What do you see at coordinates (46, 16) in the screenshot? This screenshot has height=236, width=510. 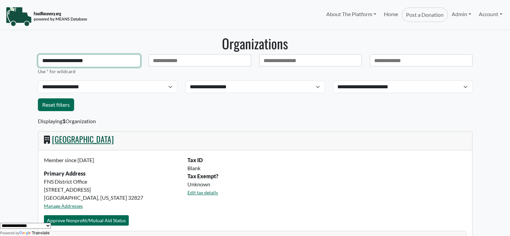 I see `img: NavigationLogo_FoodRecovery-91c16205cd0af1ed486a0f1a7774a6544ea792ac00100771e7dd3ec7c0e58e41.png` at bounding box center [46, 16].